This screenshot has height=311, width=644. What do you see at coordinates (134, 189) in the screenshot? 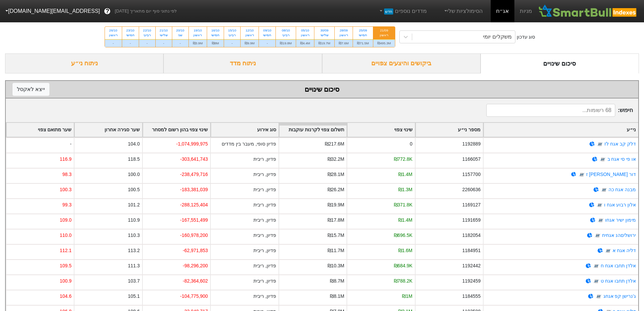
I see `div: 100.5` at bounding box center [134, 189].